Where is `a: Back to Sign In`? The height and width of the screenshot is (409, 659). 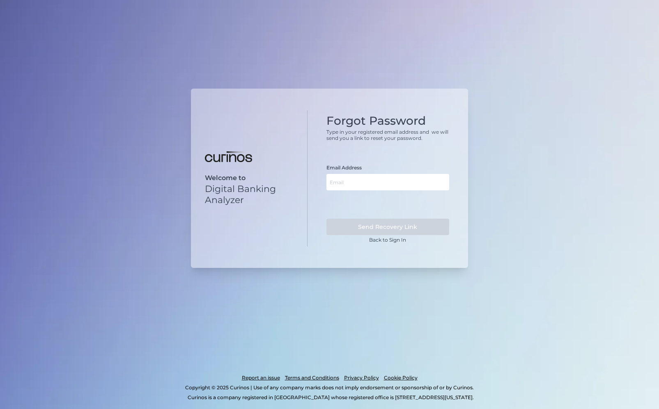 a: Back to Sign In is located at coordinates (387, 240).